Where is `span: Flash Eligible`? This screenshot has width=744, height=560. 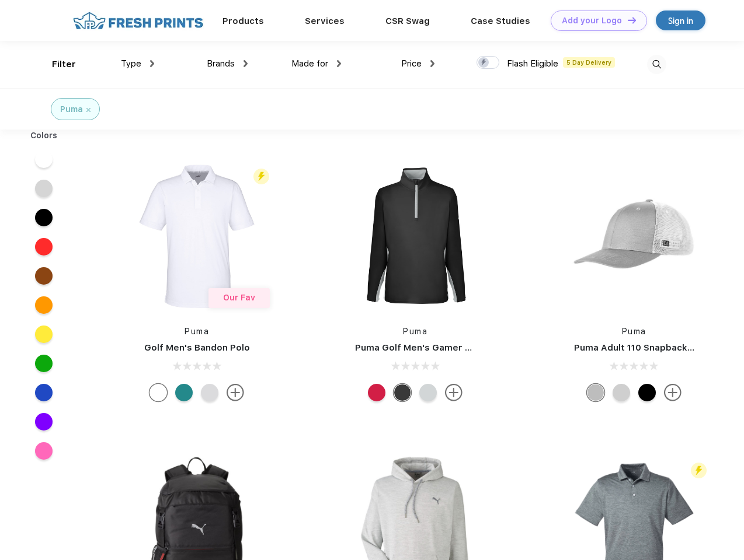
span: Flash Eligible is located at coordinates (532, 64).